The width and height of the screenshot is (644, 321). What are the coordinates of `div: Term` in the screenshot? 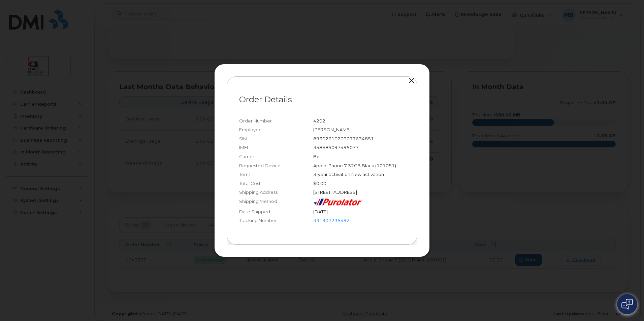 It's located at (276, 174).